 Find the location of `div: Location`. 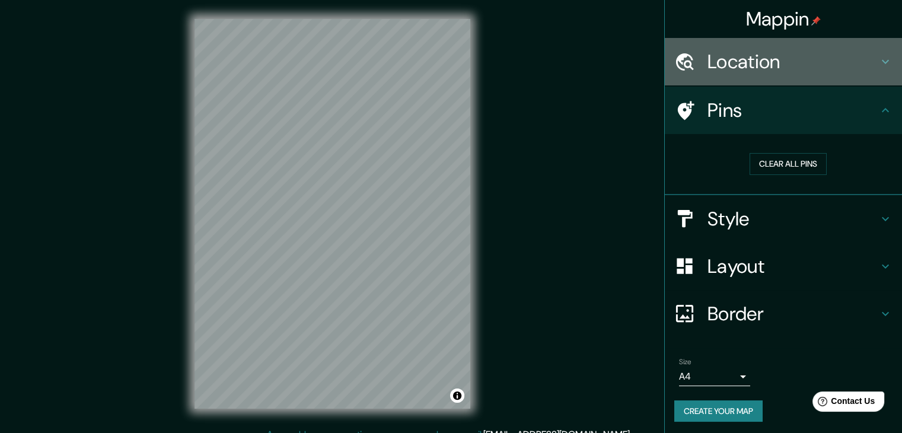

div: Location is located at coordinates (784, 62).